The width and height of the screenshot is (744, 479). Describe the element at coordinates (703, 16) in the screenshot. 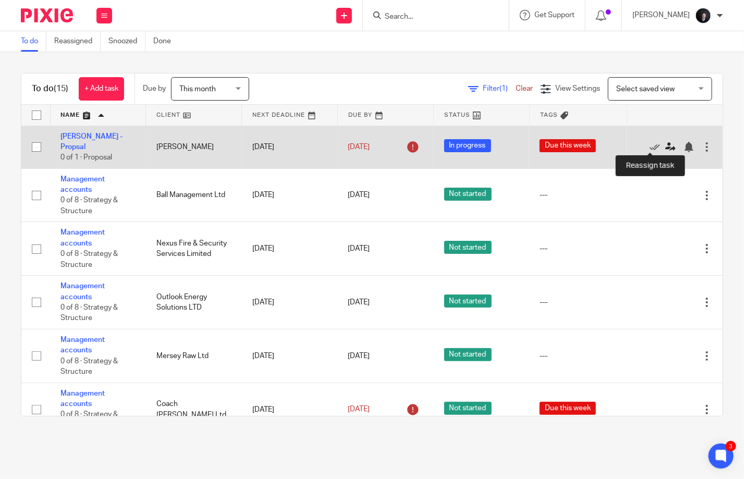

I see `img: 455A2509.jpg` at that location.